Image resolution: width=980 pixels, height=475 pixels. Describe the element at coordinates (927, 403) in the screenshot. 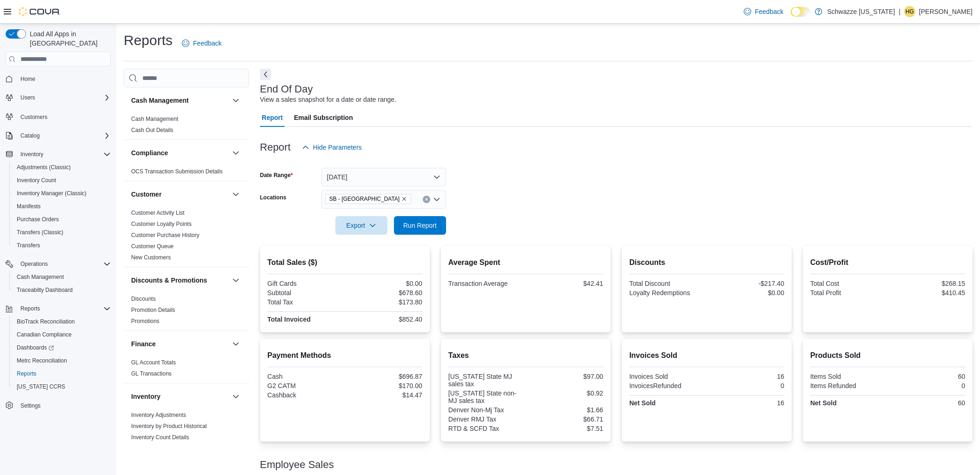

I see `div: 60` at that location.